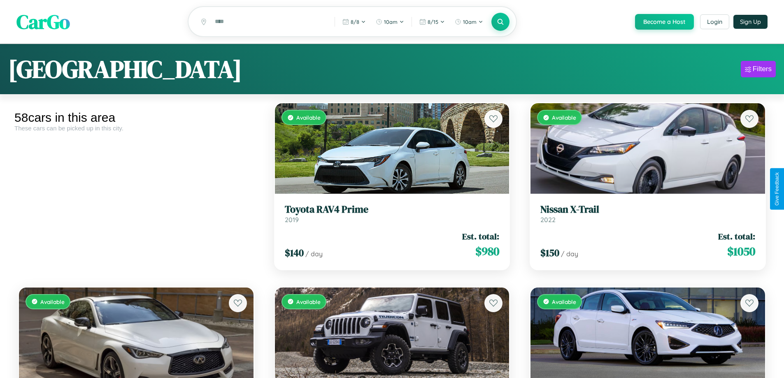 The width and height of the screenshot is (784, 378). I want to click on h3: Toyota RAV4 Prime, so click(392, 209).